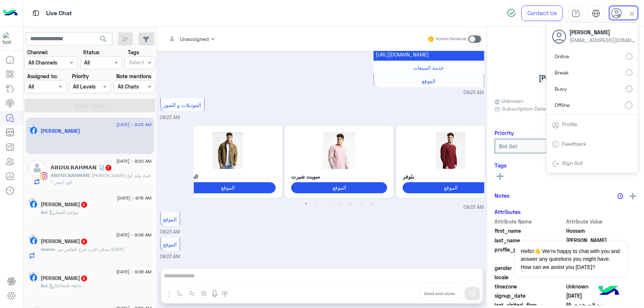 The height and width of the screenshot is (308, 644). I want to click on span: last_name, so click(529, 240).